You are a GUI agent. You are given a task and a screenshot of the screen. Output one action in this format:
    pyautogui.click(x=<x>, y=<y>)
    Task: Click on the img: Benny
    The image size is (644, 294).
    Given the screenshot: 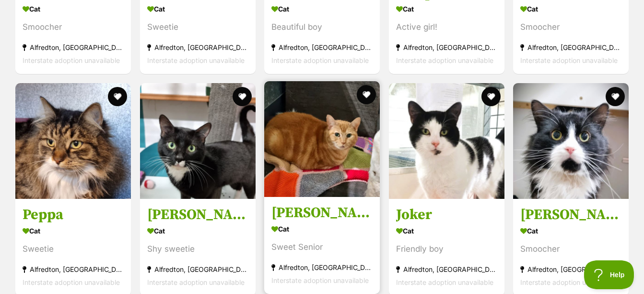 What is the action you would take?
    pyautogui.click(x=571, y=141)
    